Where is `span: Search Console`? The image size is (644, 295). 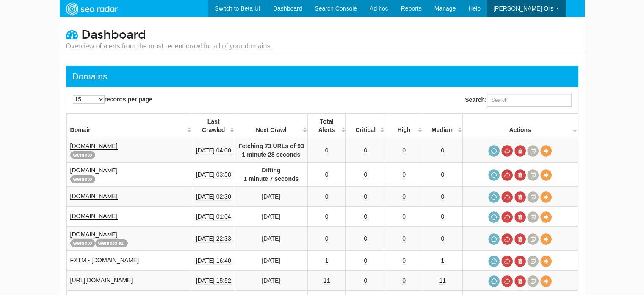
span: Search Console is located at coordinates (335, 9).